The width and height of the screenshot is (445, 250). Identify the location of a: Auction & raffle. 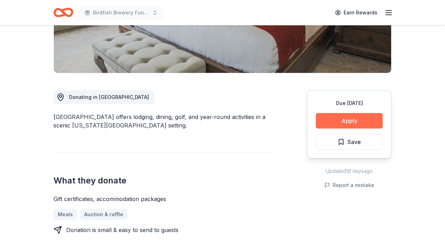
(104, 215).